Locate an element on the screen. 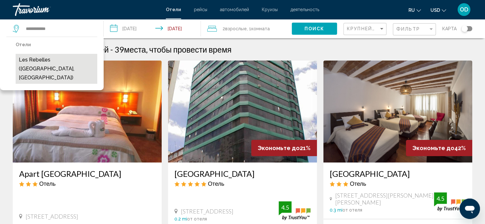 The image size is (485, 224). mat-select: Sort by is located at coordinates (366, 29).